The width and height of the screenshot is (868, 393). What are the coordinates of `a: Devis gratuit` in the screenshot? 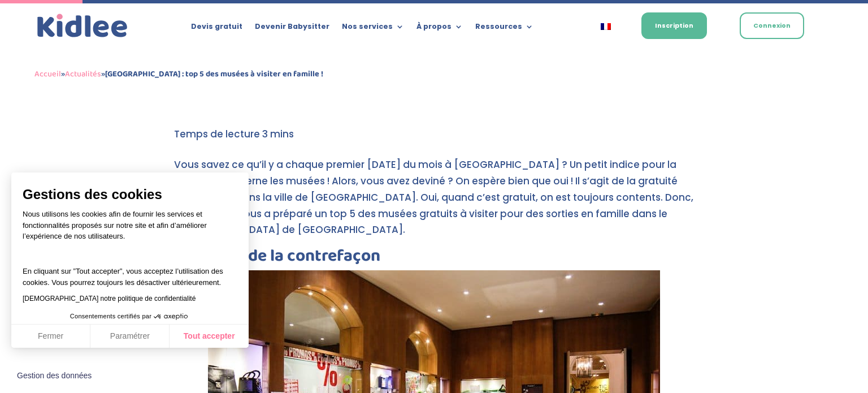 It's located at (216, 29).